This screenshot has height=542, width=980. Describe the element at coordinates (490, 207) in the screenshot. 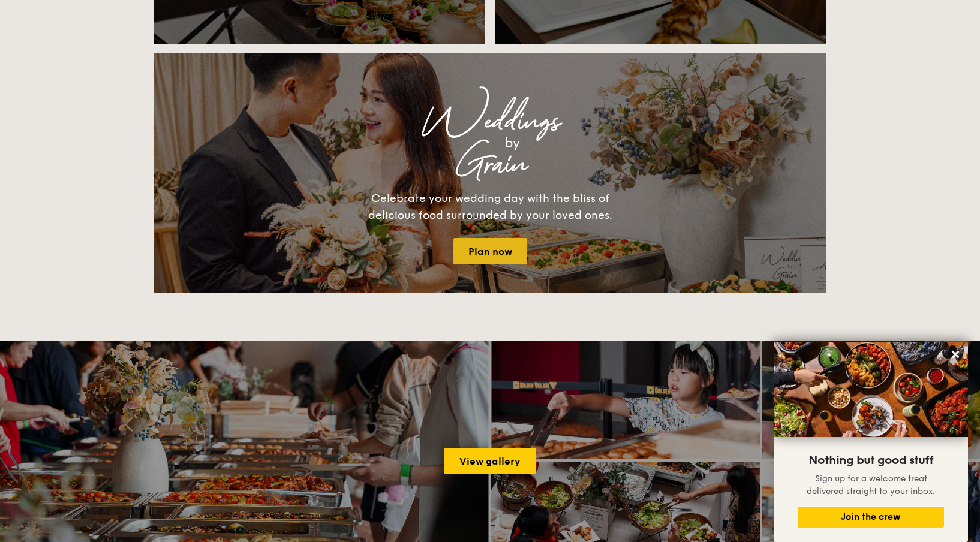

I see `div: Celebrate your wedding day with the bliss of delicious food surrounded by your loved ones.` at that location.